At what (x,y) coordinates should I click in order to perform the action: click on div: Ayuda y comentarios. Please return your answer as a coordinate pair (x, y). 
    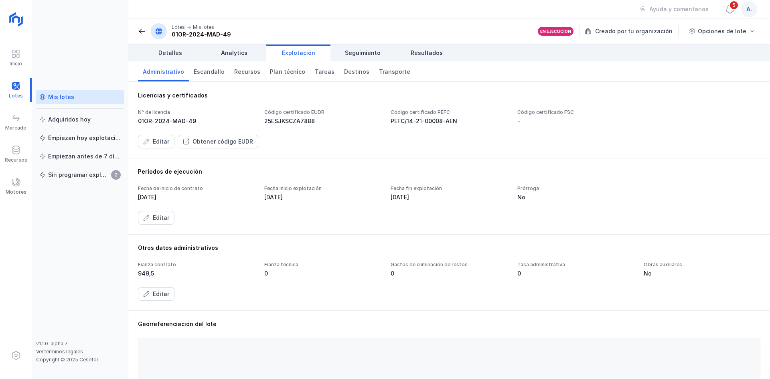
    Looking at the image, I should click on (679, 9).